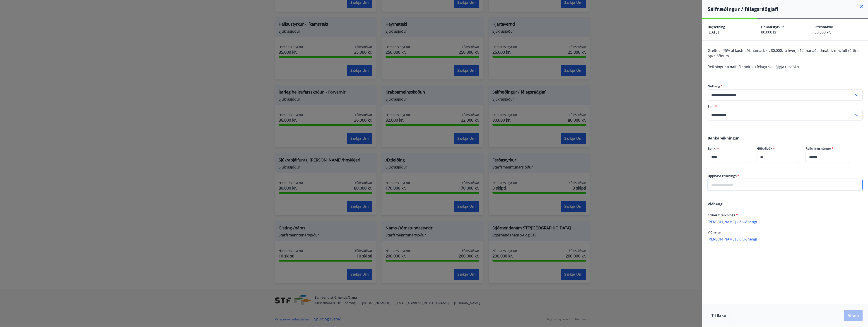 Image resolution: width=868 pixels, height=327 pixels. What do you see at coordinates (719, 316) in the screenshot?
I see `button: Til baka` at bounding box center [719, 316].